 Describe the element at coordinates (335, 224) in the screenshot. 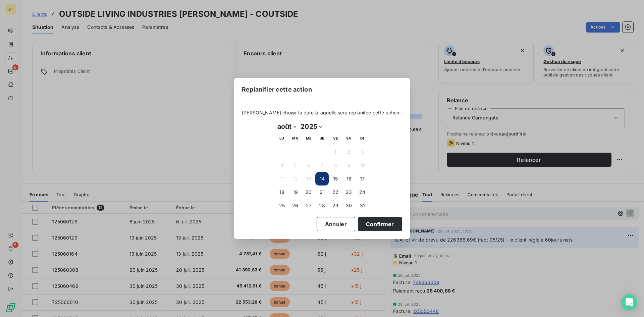

I see `button: Annuler` at that location.